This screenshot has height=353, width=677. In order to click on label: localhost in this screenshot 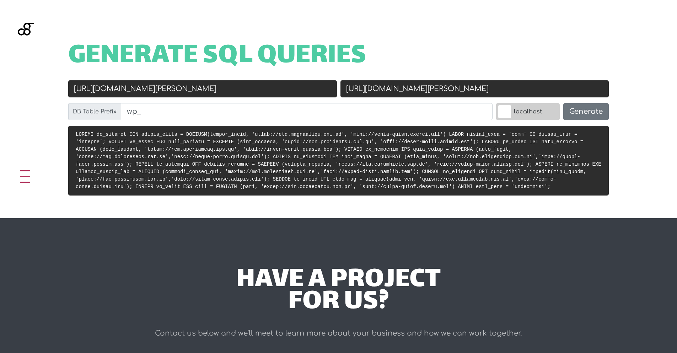, I will do `click(528, 112)`.